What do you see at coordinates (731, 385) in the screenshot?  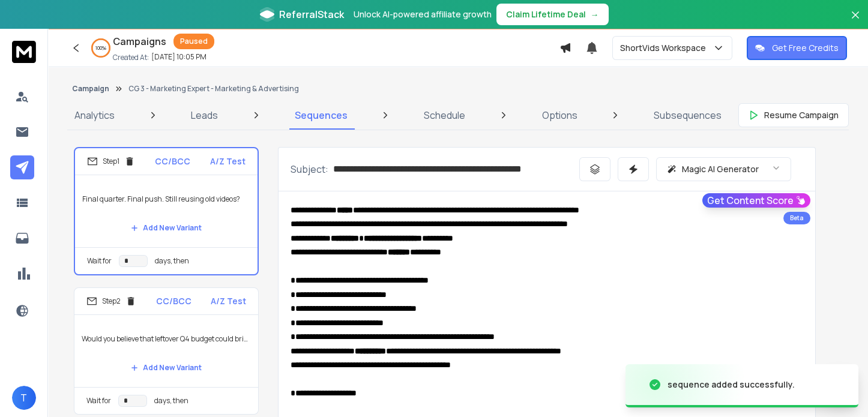 I see `div: sequence added successfully.` at bounding box center [731, 385].